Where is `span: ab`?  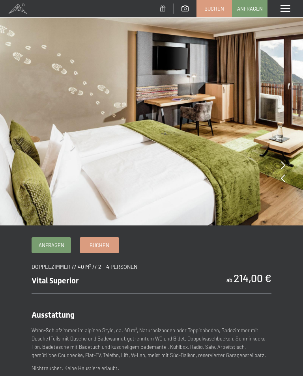
span: ab is located at coordinates (229, 280).